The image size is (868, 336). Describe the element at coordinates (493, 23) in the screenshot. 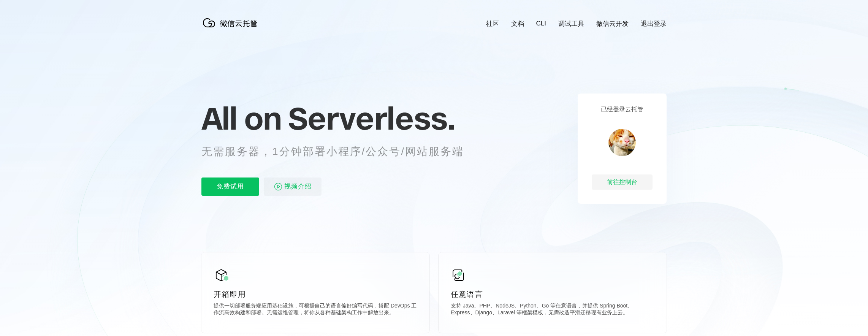

I see `a: 社区` at that location.